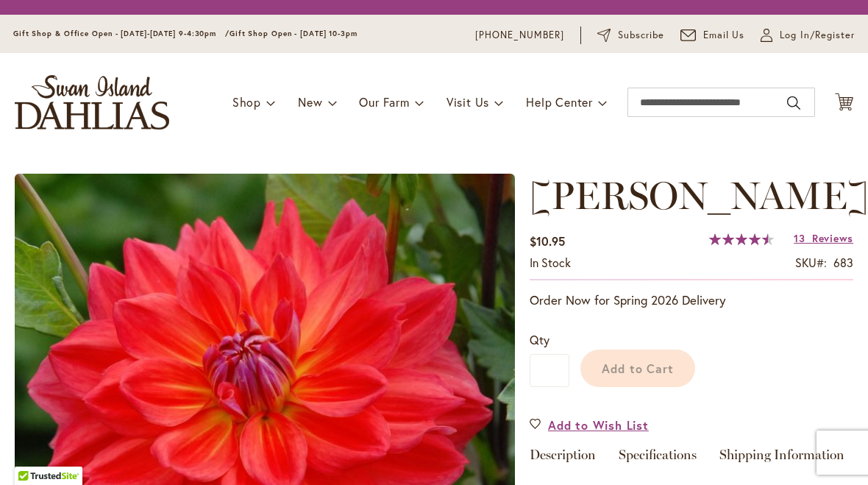 The width and height of the screenshot is (868, 485). Describe the element at coordinates (794, 103) in the screenshot. I see `button: Search` at that location.